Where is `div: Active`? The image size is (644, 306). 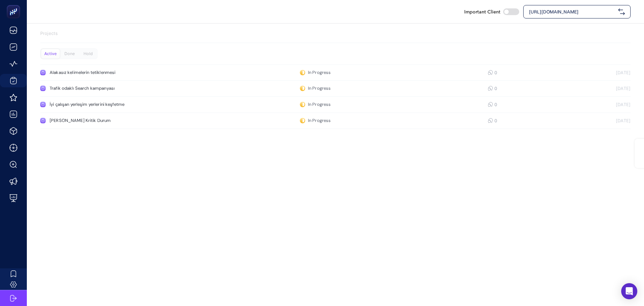
div: Active is located at coordinates (50, 54).